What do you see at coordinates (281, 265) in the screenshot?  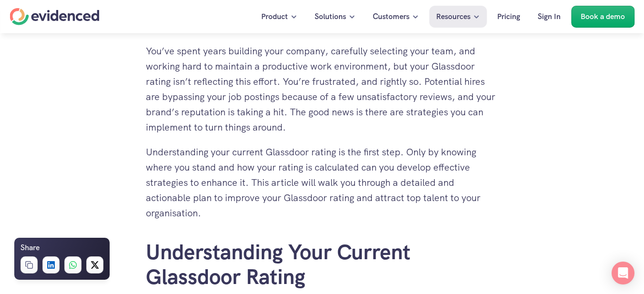 I see `a: Understanding Your Current Glassdoor Rating` at bounding box center [281, 265].